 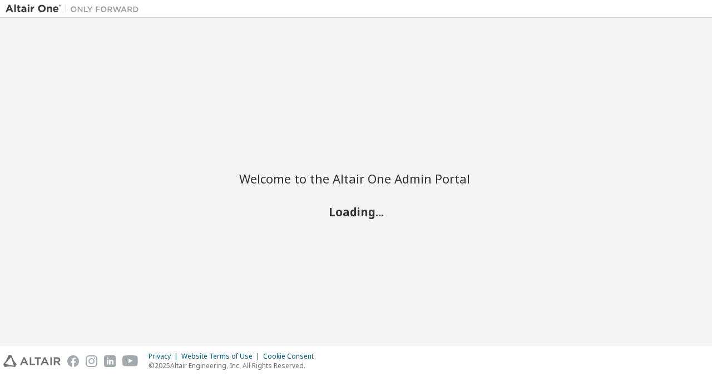 What do you see at coordinates (91, 361) in the screenshot?
I see `img: instagram.svg` at bounding box center [91, 361].